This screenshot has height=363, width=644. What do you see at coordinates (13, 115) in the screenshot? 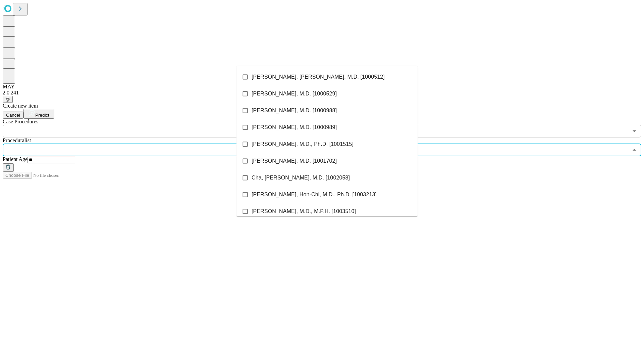
I see `span: Cancel` at bounding box center [13, 115].